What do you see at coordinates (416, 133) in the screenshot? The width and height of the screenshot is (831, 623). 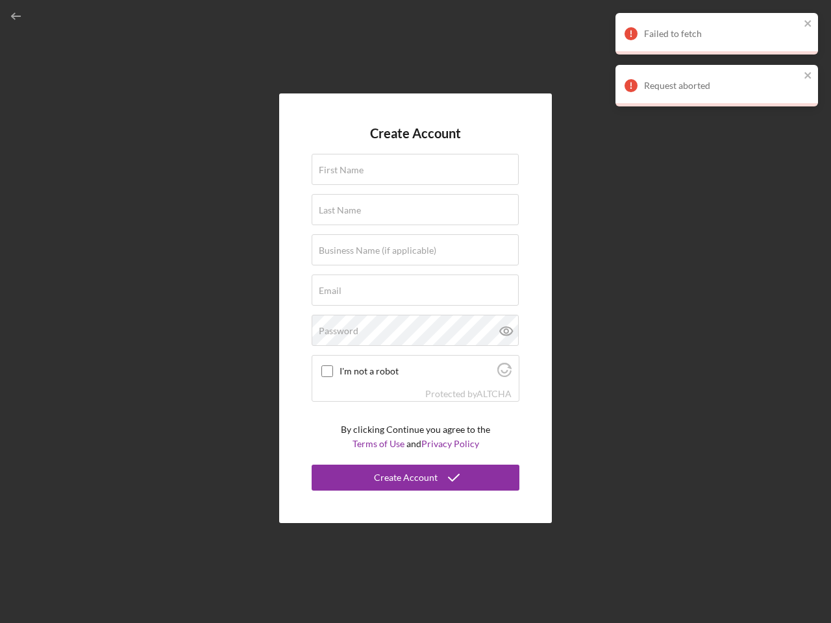 I see `h4: Create Account` at bounding box center [416, 133].